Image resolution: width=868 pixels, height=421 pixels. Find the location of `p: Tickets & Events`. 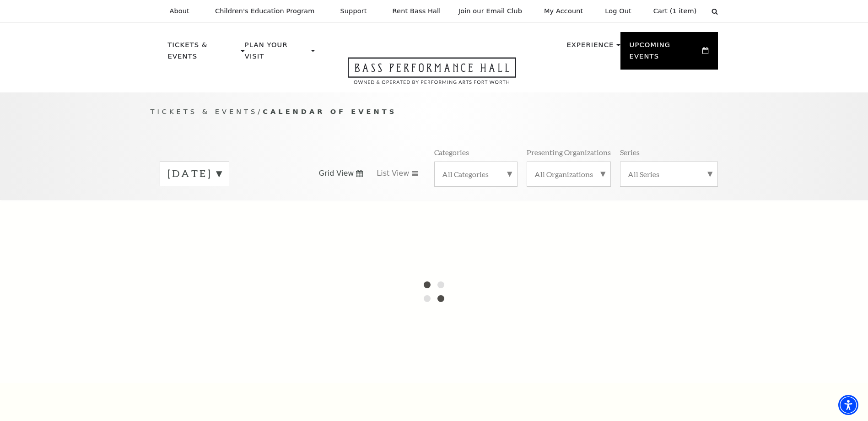

p: Tickets & Events is located at coordinates (203, 53).